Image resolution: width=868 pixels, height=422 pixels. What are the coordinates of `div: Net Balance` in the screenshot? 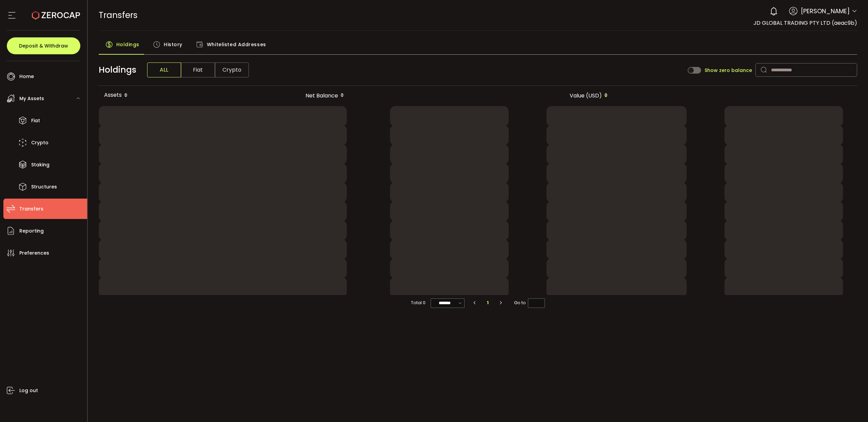 It's located at (283, 96).